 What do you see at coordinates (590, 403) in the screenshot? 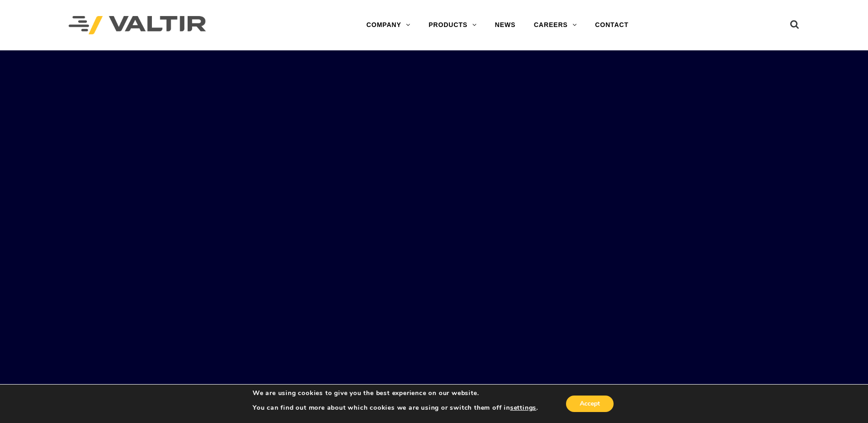
I see `button: Accept` at bounding box center [590, 403].